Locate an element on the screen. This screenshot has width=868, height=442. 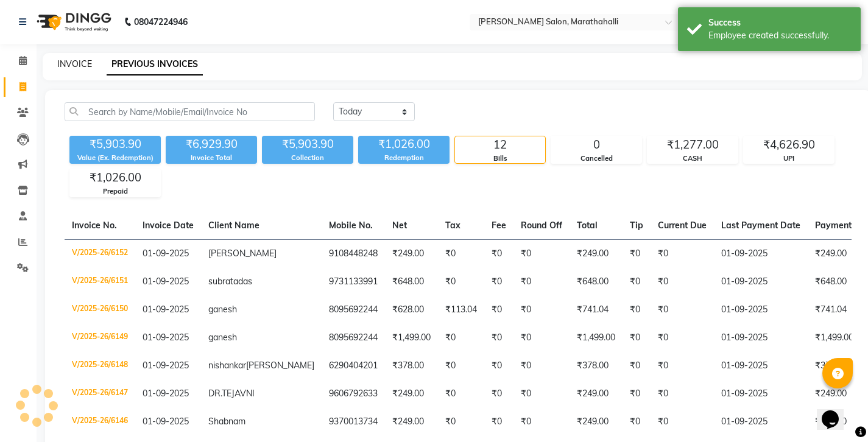
a: INVOICE is located at coordinates (74, 64).